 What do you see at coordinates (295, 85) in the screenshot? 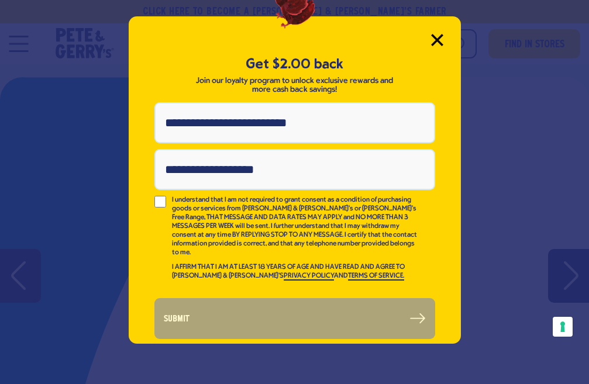
I see `p: Join our loyalty program to unlock exclusive rewards and more cash back savings!` at bounding box center [295, 85].